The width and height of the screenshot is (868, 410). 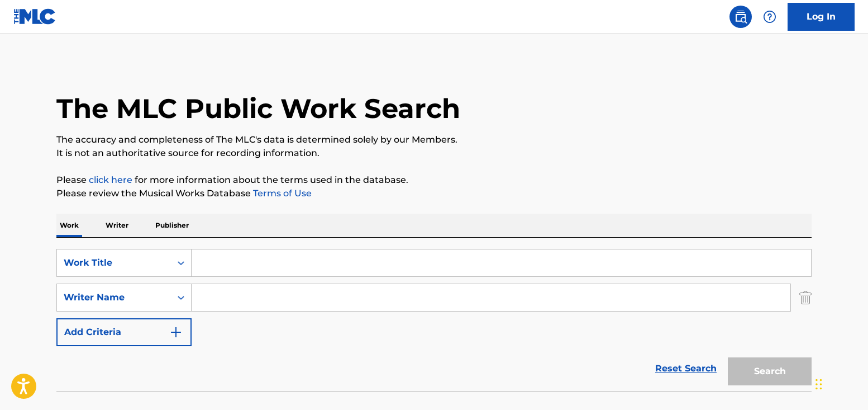 I want to click on p: It is not an authoritative source for recording information., so click(x=434, y=153).